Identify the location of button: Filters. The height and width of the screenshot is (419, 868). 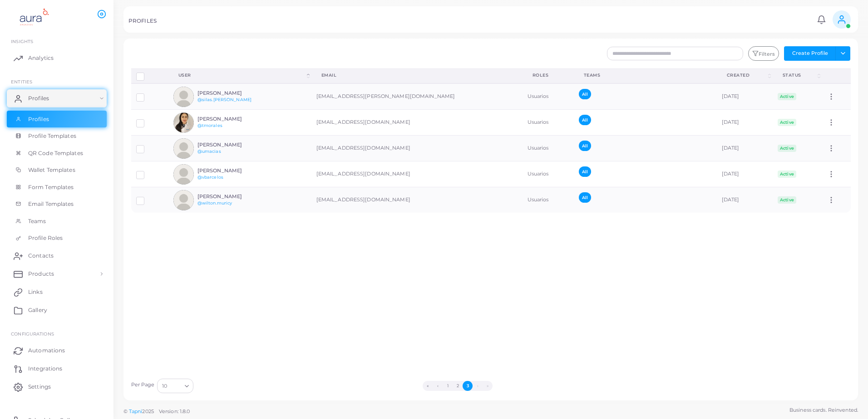
(764, 54).